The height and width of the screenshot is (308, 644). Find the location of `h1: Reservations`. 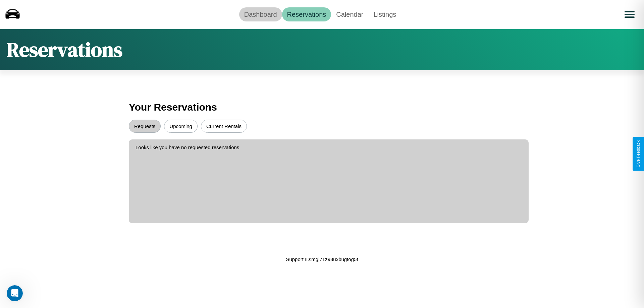

h1: Reservations is located at coordinates (64, 49).